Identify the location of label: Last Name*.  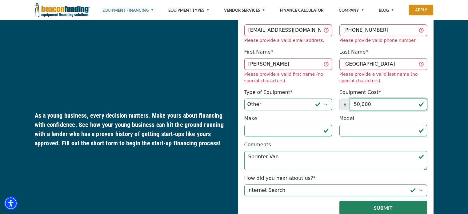
(354, 52).